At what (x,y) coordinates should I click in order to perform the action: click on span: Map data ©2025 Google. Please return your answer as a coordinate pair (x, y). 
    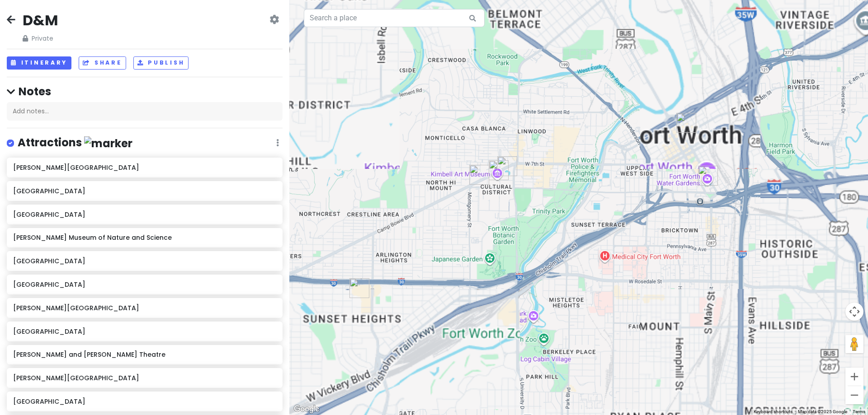
    Looking at the image, I should click on (823, 412).